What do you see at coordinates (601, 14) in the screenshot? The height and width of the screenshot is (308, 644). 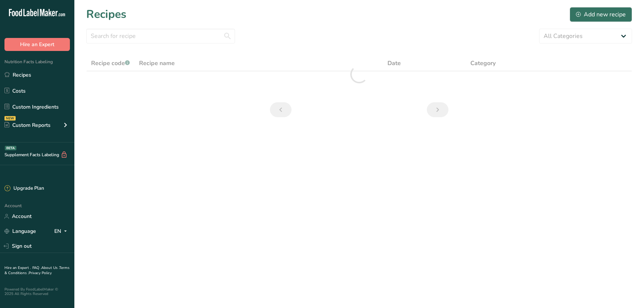 I see `button: Add new recipe` at bounding box center [601, 14].